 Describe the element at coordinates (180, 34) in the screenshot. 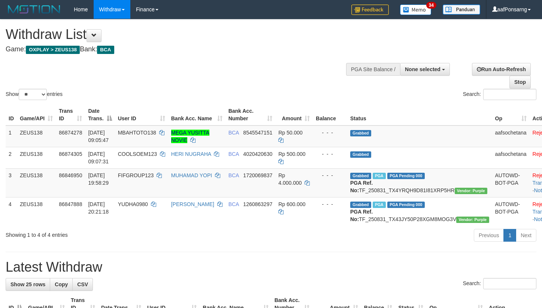

I see `h1: Withdraw List` at that location.